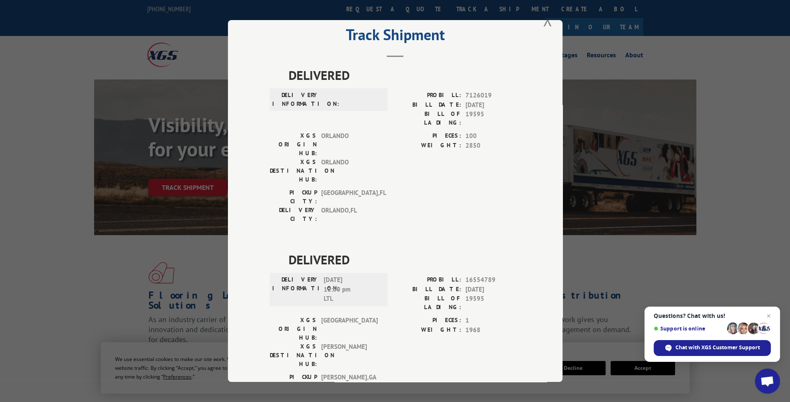  I want to click on span: 7126019, so click(493, 95).